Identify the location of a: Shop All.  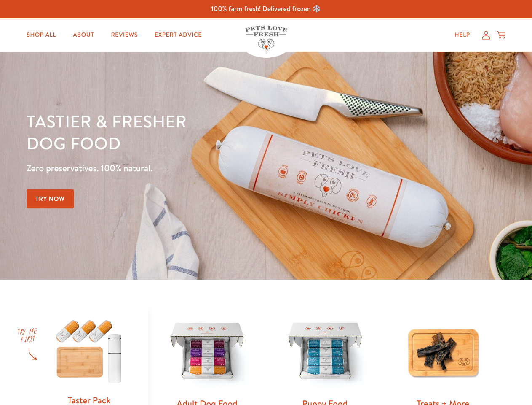
(42, 35).